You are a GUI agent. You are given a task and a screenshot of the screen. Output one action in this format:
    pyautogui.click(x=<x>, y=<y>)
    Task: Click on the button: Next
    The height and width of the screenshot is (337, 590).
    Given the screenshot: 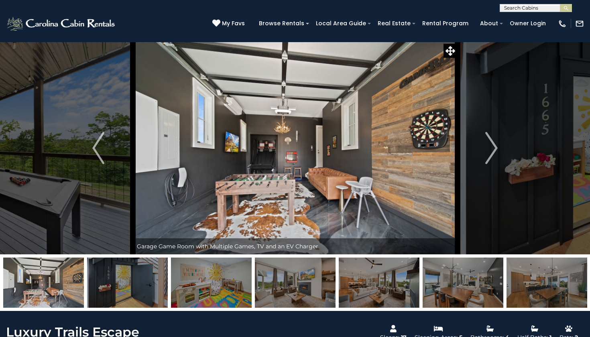 What is the action you would take?
    pyautogui.click(x=491, y=148)
    